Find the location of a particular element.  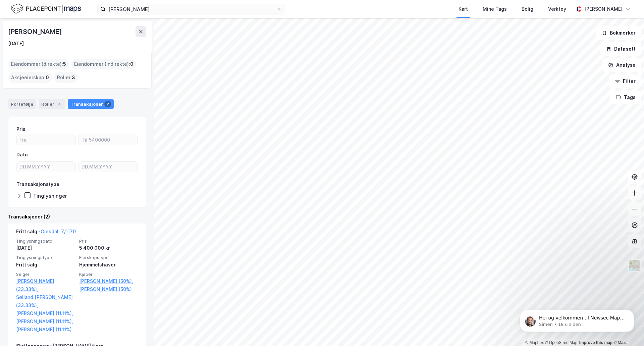

img: Profile image for Simen is located at coordinates (21, 25).